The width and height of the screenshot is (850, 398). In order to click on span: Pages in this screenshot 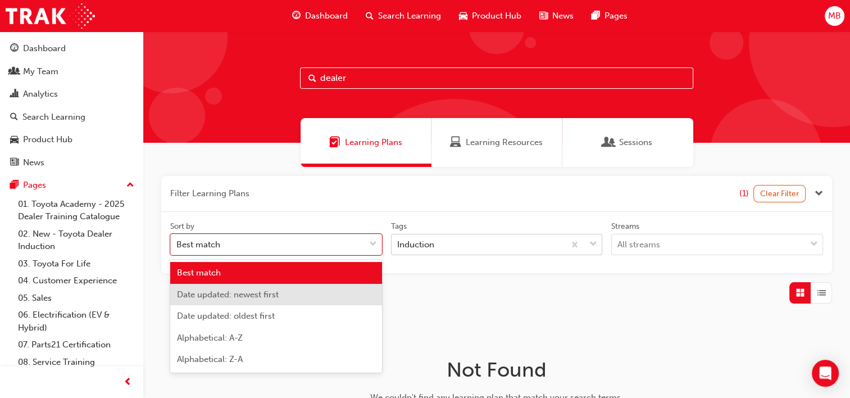, I will do `click(616, 16)`.